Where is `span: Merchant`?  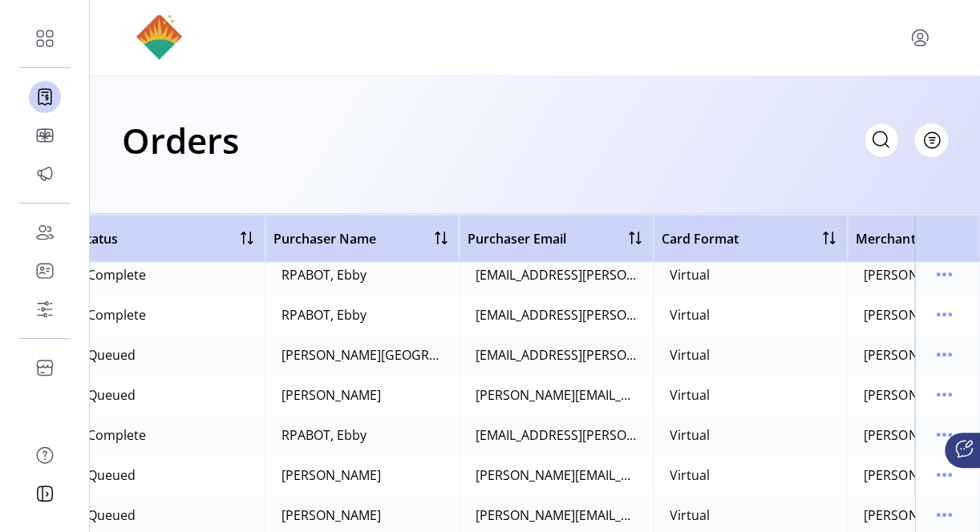
span: Merchant is located at coordinates (885, 238).